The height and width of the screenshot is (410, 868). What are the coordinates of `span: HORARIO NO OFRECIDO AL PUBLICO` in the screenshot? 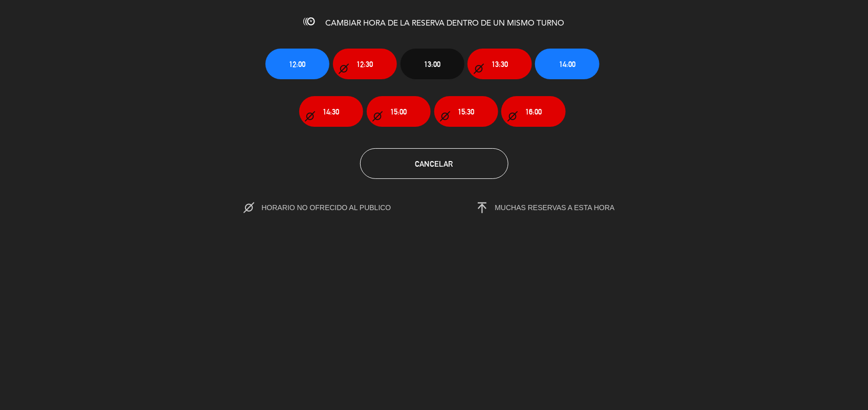 It's located at (337, 208).